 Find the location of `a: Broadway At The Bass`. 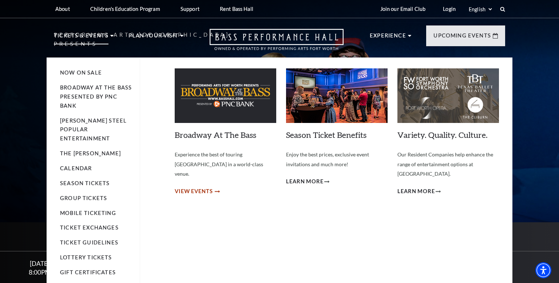

a: Broadway At The Bass is located at coordinates (215, 135).